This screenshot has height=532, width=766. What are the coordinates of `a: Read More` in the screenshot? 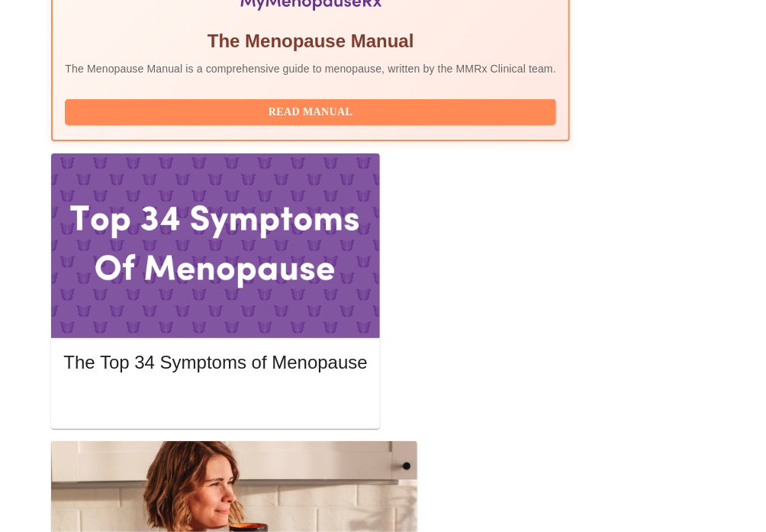 It's located at (217, 400).